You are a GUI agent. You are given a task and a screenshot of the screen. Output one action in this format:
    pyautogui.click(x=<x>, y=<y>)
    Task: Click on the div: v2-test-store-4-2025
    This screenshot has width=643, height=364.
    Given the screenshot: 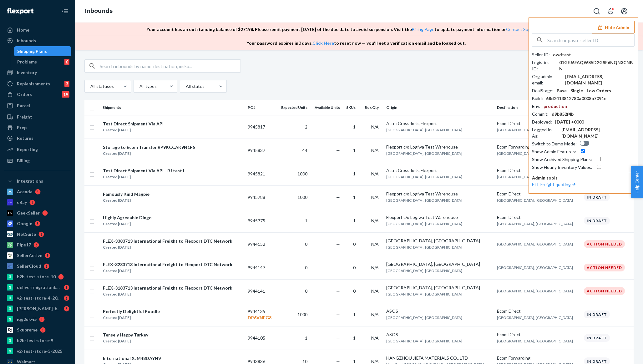 What is the action you would take?
    pyautogui.click(x=39, y=298)
    